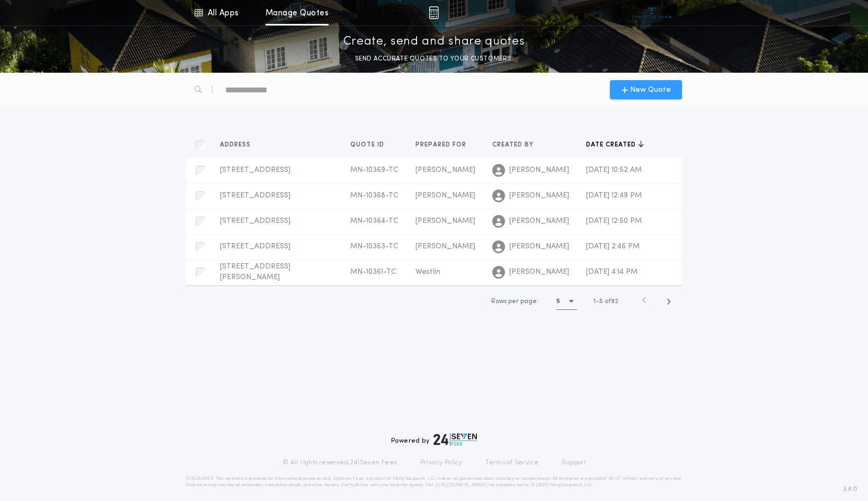  What do you see at coordinates (514, 301) in the screenshot?
I see `span: Rows per page:` at bounding box center [514, 301].